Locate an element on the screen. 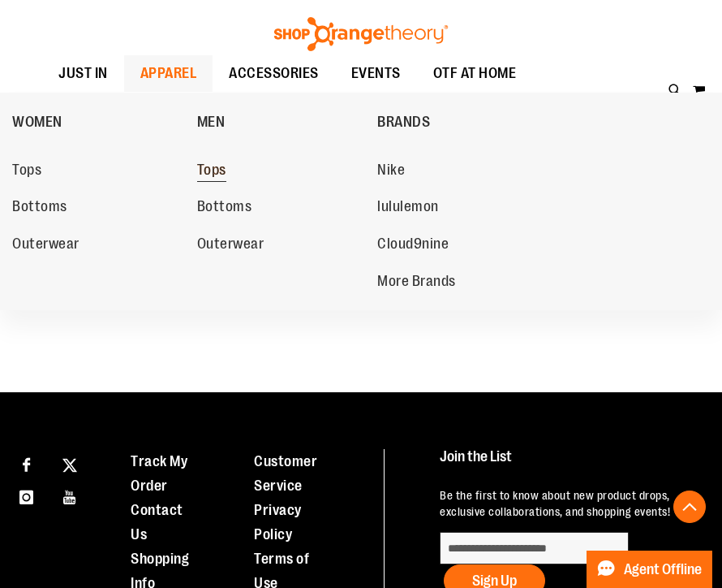 This screenshot has width=722, height=588. span: More Brands is located at coordinates (416, 283).